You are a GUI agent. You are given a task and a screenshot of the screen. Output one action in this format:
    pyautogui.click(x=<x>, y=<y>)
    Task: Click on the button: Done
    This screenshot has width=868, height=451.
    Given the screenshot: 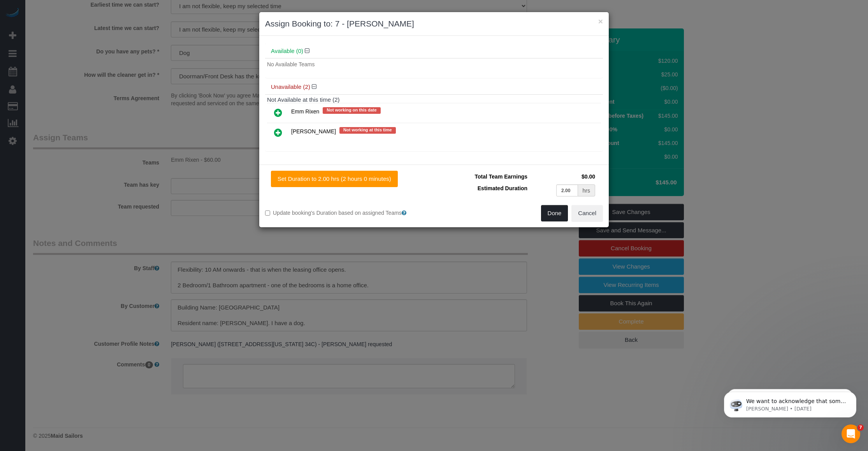 What is the action you would take?
    pyautogui.click(x=555, y=213)
    